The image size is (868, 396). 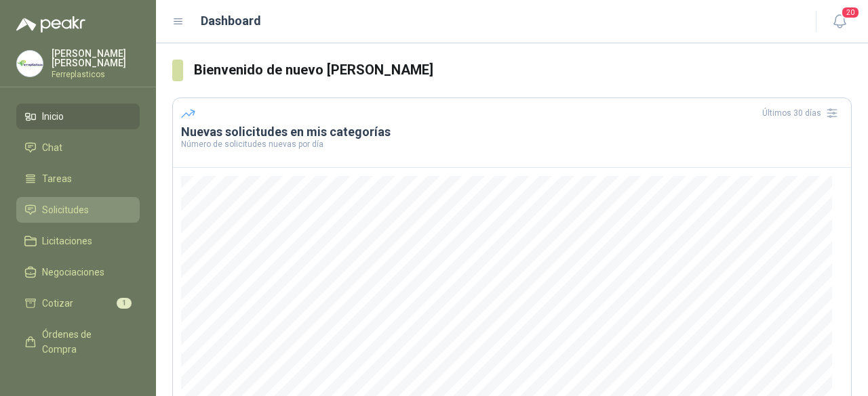 I want to click on span: Chat, so click(x=53, y=147).